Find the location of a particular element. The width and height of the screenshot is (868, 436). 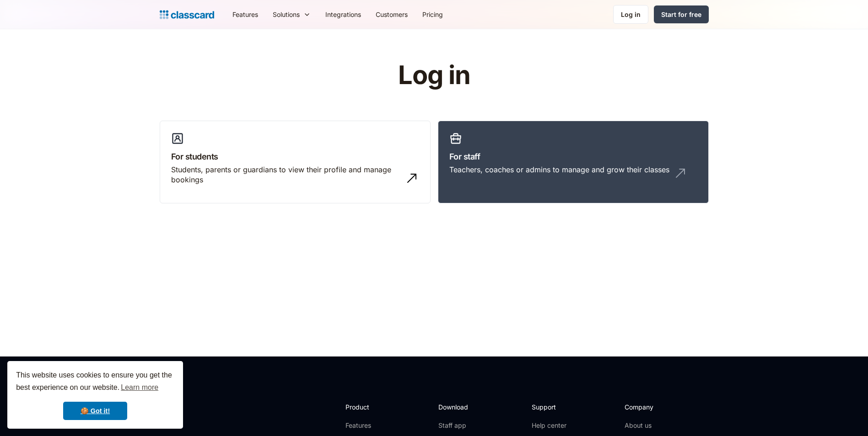

a: About us is located at coordinates (654, 426).